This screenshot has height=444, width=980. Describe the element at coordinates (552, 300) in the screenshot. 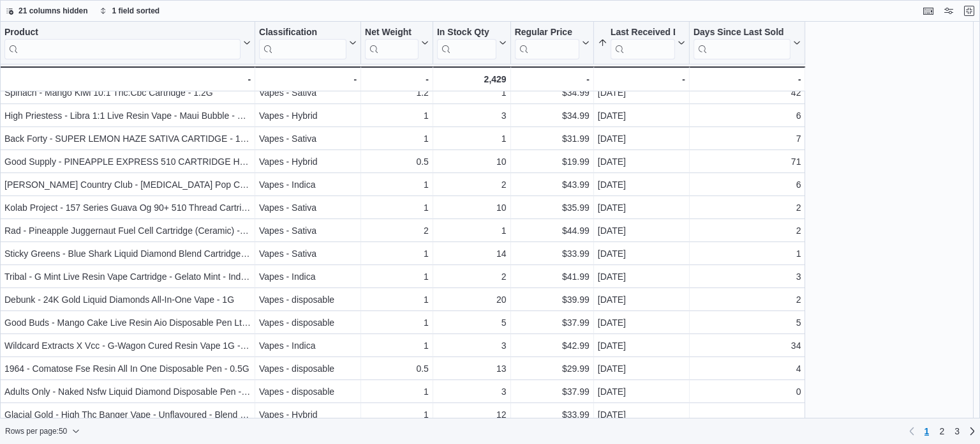

I see `div: $39.99` at that location.